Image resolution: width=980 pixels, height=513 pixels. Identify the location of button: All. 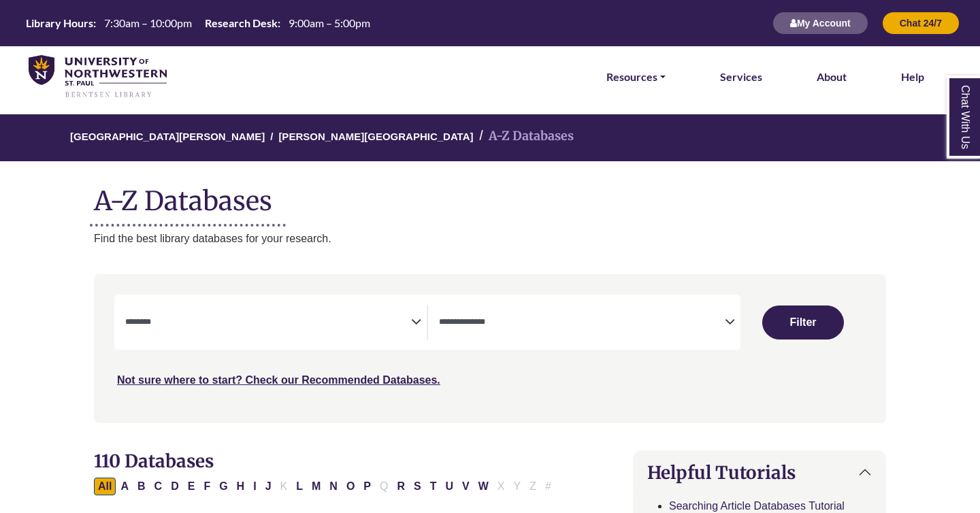
(105, 486).